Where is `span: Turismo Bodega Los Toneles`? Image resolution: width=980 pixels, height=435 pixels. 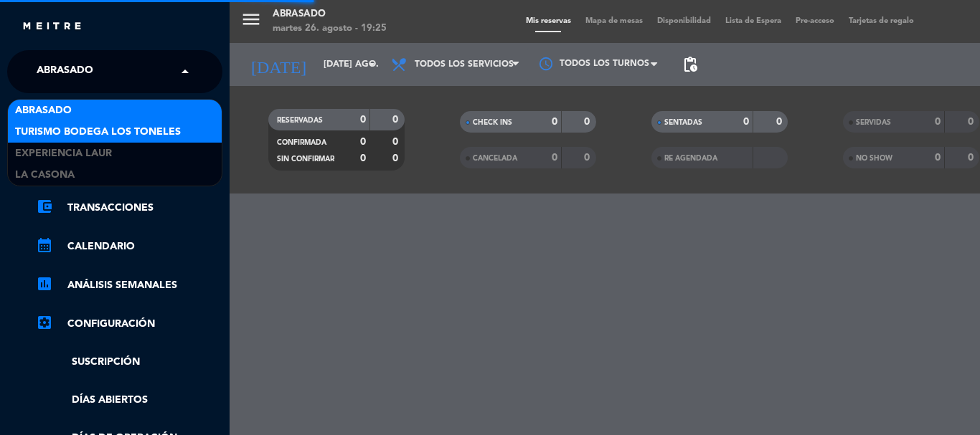
span: Turismo Bodega Los Toneles is located at coordinates (97, 132).